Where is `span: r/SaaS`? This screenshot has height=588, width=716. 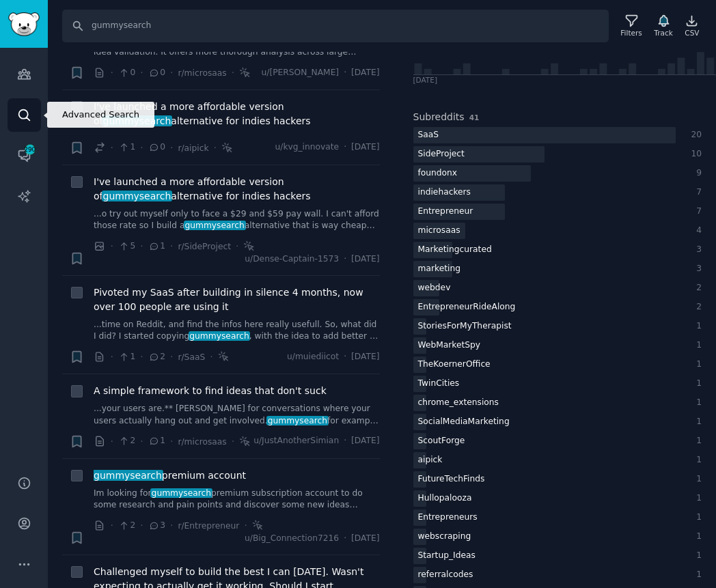
span: r/SaaS is located at coordinates (191, 357).